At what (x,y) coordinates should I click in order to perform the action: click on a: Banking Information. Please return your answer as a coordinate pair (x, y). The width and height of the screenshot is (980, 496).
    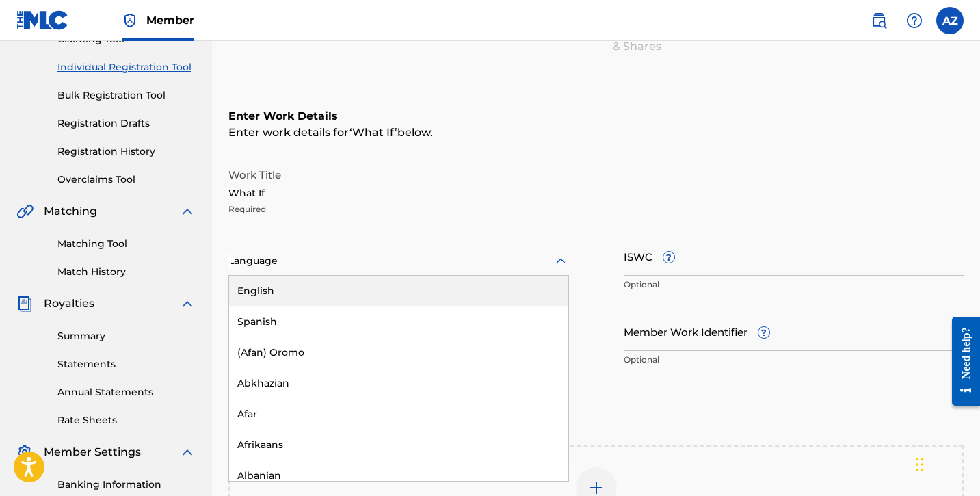
    Looking at the image, I should click on (126, 484).